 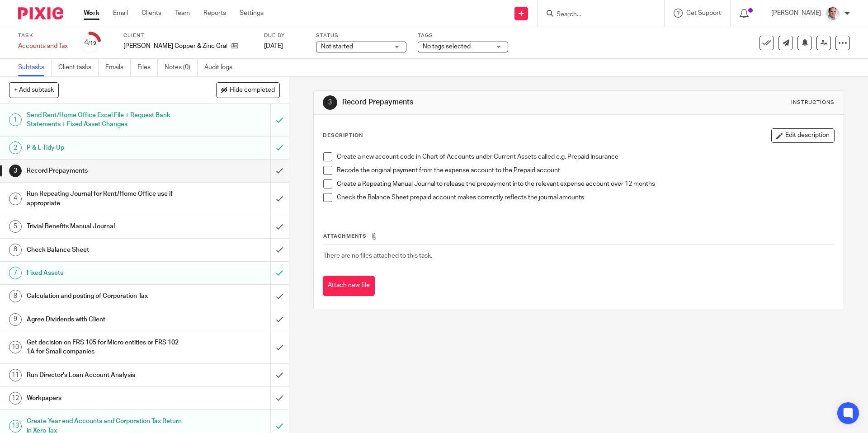 What do you see at coordinates (105, 375) in the screenshot?
I see `h1: Run Director's Loan Account Analysis` at bounding box center [105, 375].